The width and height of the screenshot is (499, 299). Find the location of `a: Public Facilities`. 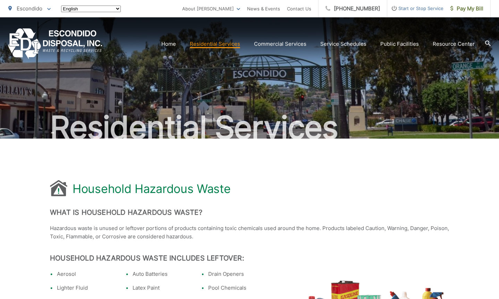

a: Public Facilities is located at coordinates (399, 44).